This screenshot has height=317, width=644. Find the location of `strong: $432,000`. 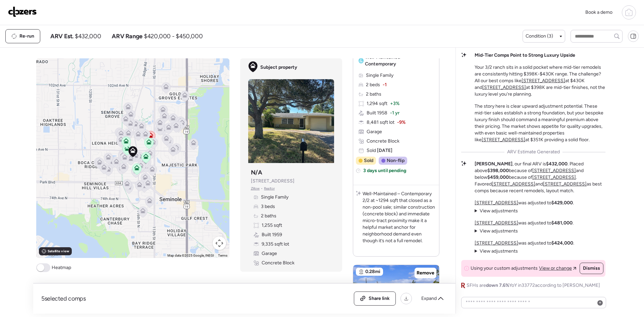

strong: $432,000 is located at coordinates (557, 164).